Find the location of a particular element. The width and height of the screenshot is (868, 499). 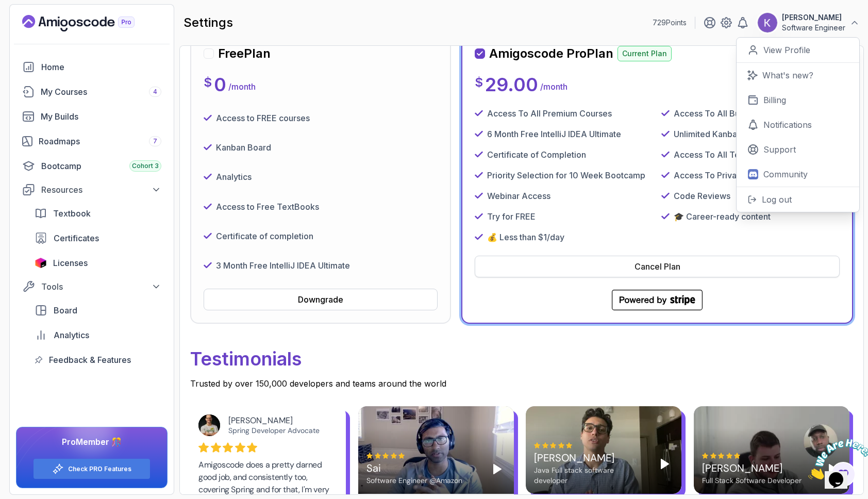

a: Community is located at coordinates (798, 174).